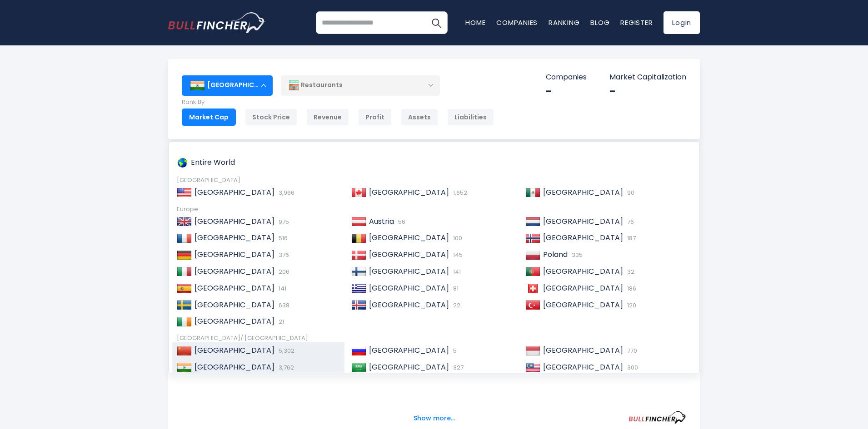 The height and width of the screenshot is (429, 868). What do you see at coordinates (282, 255) in the screenshot?
I see `span: 376` at bounding box center [282, 255].